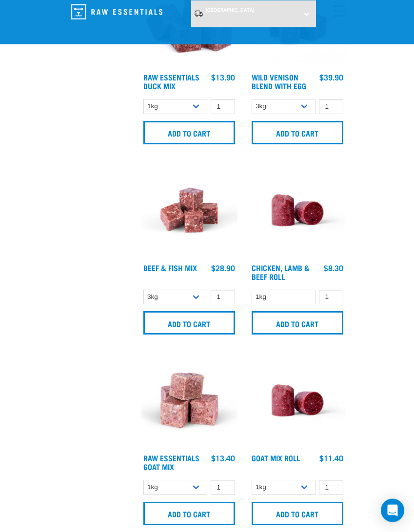 The height and width of the screenshot is (532, 414). I want to click on img: Goat M Ix 38448, so click(190, 400).